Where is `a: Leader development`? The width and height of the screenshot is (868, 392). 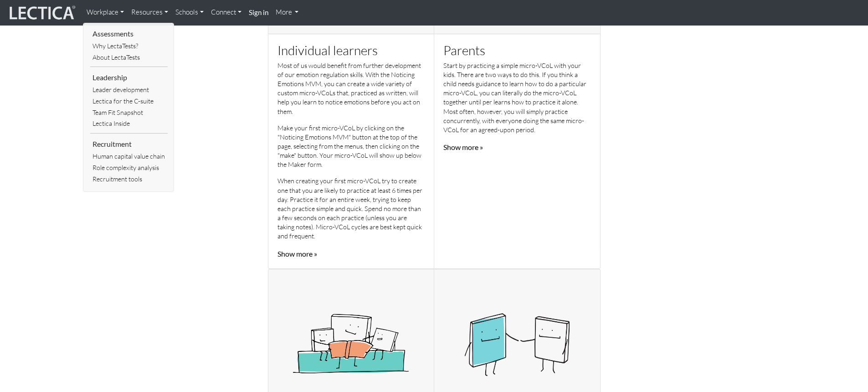
a: Leader development is located at coordinates (129, 90).